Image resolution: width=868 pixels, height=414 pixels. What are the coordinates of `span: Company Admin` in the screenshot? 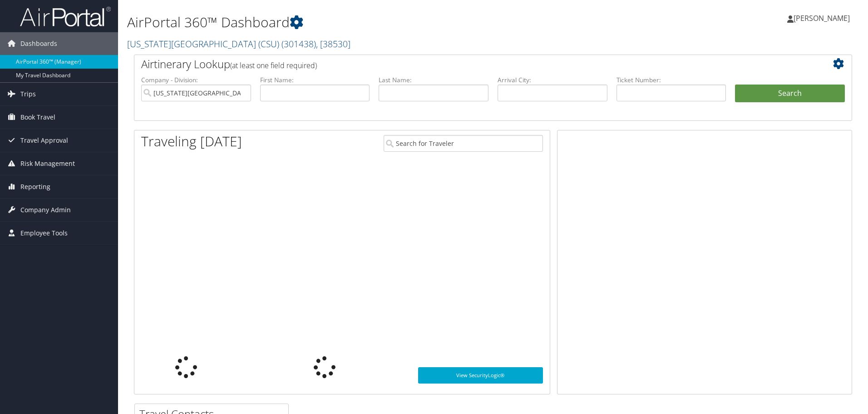 It's located at (46, 209).